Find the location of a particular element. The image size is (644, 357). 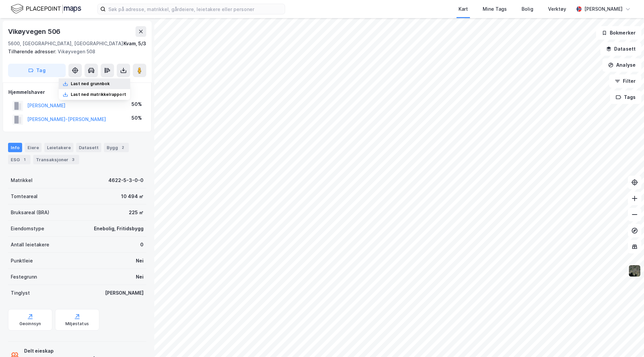

div: Verktøy is located at coordinates (557, 9).